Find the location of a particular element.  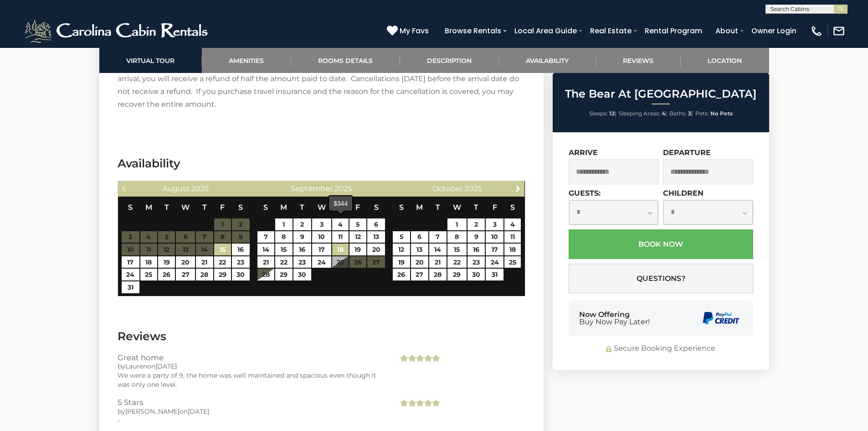

a: Description is located at coordinates (450, 60).